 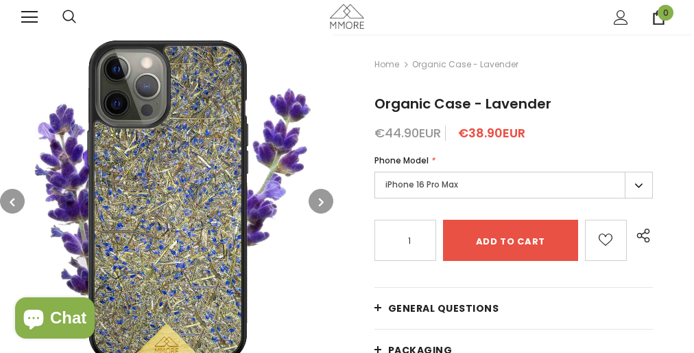 What do you see at coordinates (492, 132) in the screenshot?
I see `span: €38.90EUR` at bounding box center [492, 132].